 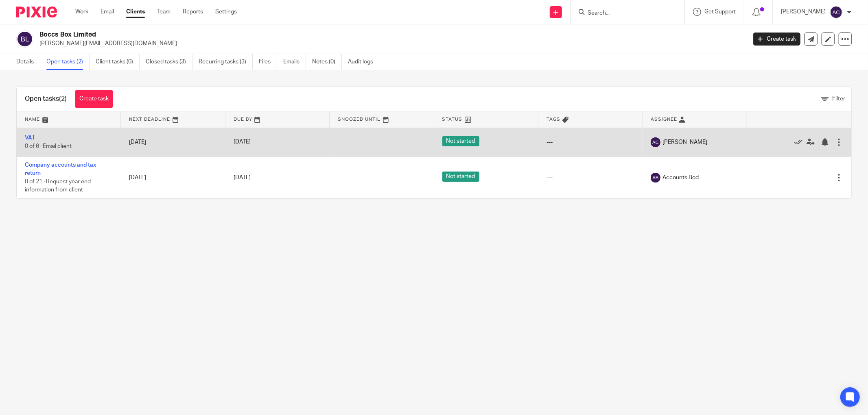 What do you see at coordinates (62, 99) in the screenshot?
I see `span: (2)` at bounding box center [62, 99].